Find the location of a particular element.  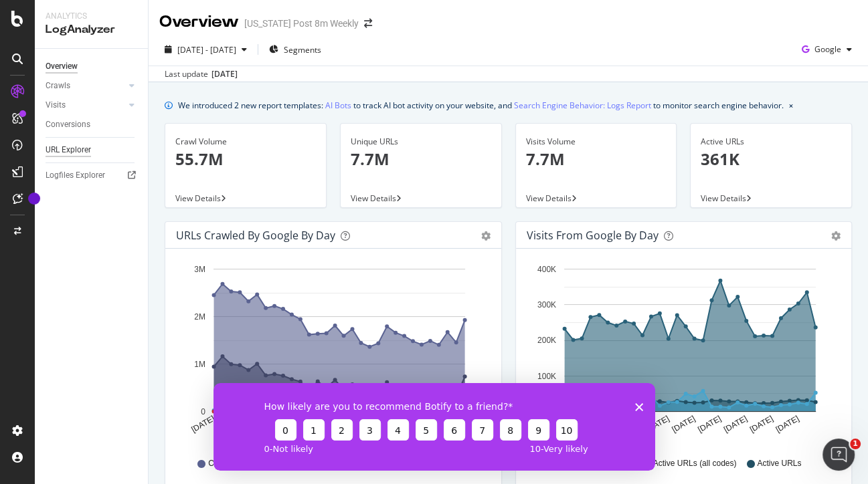

button: Google is located at coordinates (827, 50).